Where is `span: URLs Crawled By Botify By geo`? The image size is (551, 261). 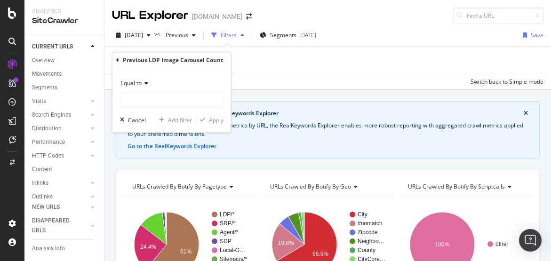 span: URLs Crawled By Botify By geo is located at coordinates (311, 186).